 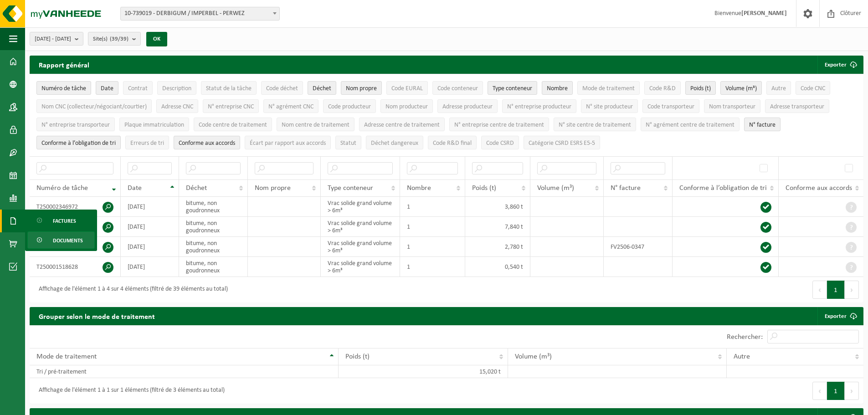 I want to click on span: N° site producteur, so click(x=610, y=107).